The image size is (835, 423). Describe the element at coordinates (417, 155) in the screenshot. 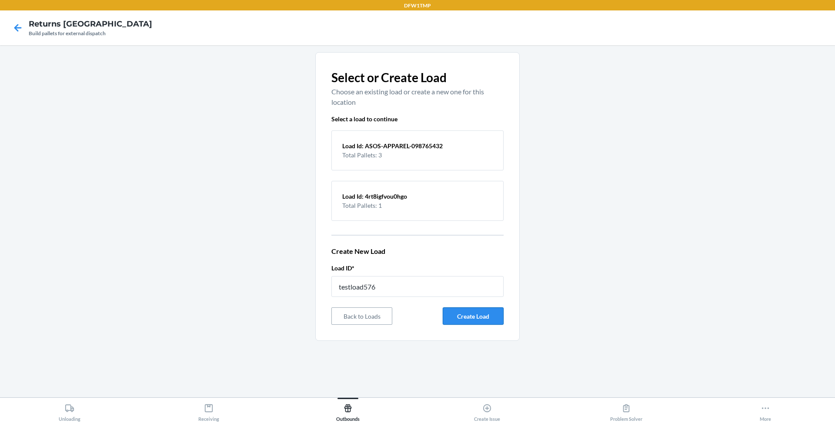

I see `p: Total Pallets: 3` at that location.